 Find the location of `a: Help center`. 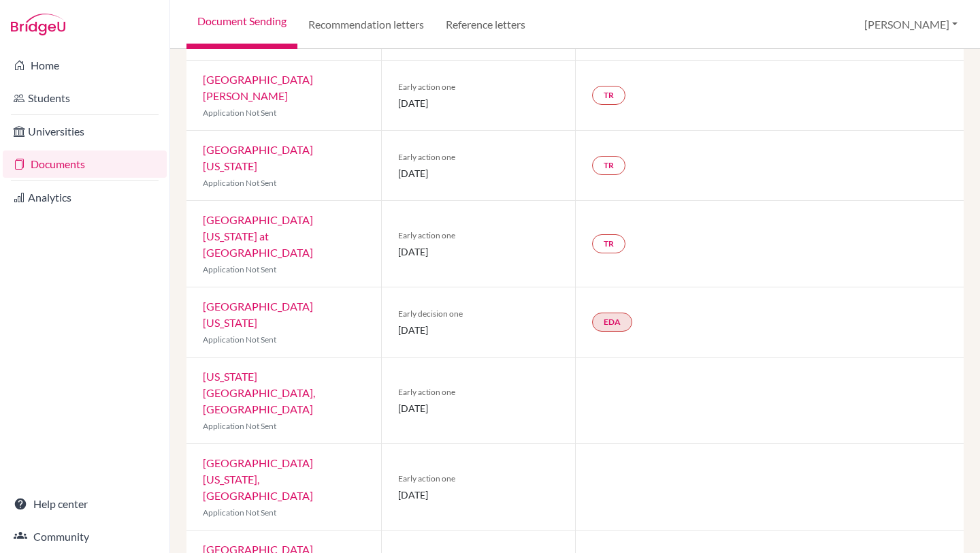

a: Help center is located at coordinates (84, 504).